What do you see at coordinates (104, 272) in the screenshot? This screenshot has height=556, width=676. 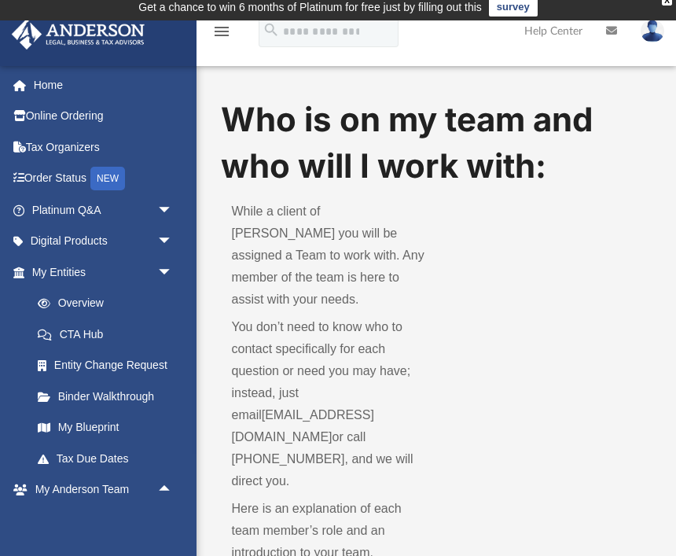 I see `a: My Entitiesarrow_drop_down` at bounding box center [104, 272].